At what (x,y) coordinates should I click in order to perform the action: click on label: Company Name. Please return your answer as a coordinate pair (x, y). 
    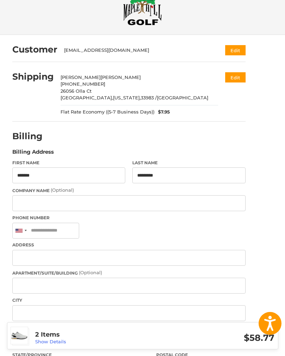
    Looking at the image, I should click on (129, 190).